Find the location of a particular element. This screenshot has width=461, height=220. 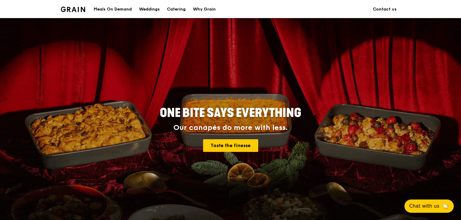

div: Meals On Demand is located at coordinates (113, 9).